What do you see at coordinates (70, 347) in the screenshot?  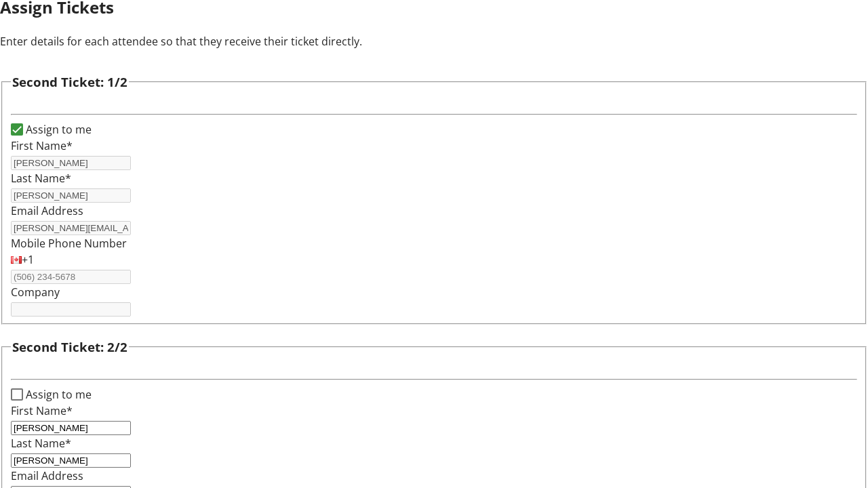 I see `h3: Second Ticket: 2/2` at bounding box center [70, 347].